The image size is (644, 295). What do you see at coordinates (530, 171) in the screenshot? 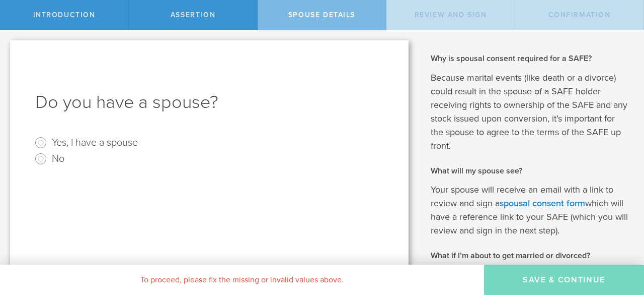
I see `h2: What will my spouse see?` at bounding box center [530, 171].